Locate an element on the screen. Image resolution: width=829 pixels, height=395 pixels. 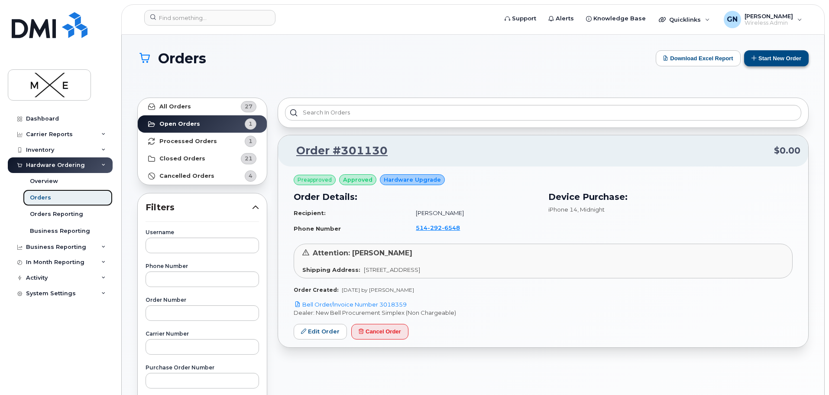
strong: Cancelled Orders is located at coordinates (187, 176).